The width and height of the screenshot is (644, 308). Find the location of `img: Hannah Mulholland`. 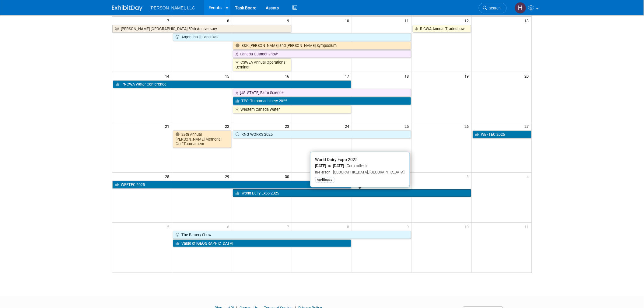

img: Hannah Mulholland is located at coordinates (521, 8).